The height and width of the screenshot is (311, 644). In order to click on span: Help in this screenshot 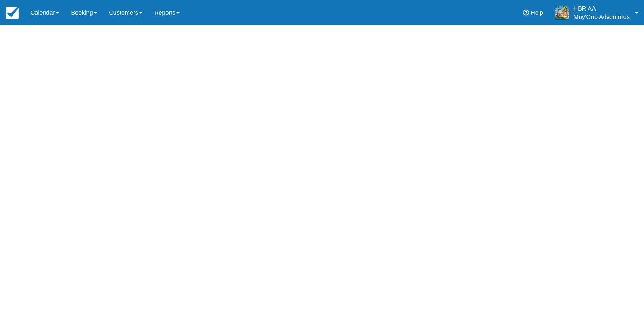, I will do `click(537, 12)`.